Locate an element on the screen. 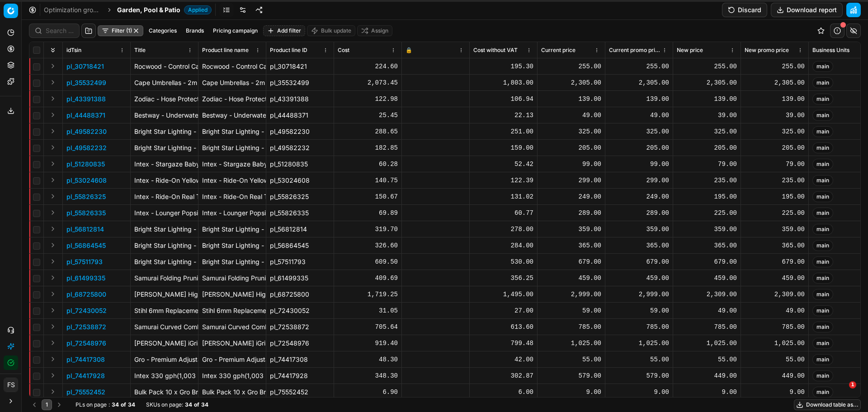  div: 60.28 is located at coordinates (367, 164).